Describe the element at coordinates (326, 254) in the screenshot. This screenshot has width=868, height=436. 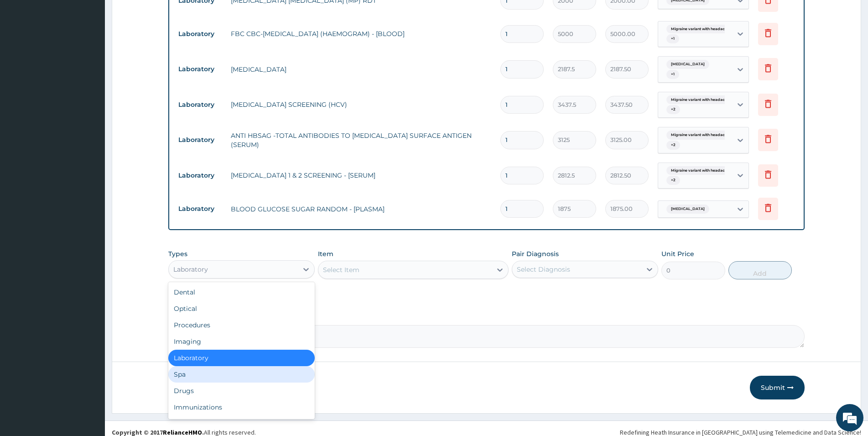
I see `label: Item` at that location.